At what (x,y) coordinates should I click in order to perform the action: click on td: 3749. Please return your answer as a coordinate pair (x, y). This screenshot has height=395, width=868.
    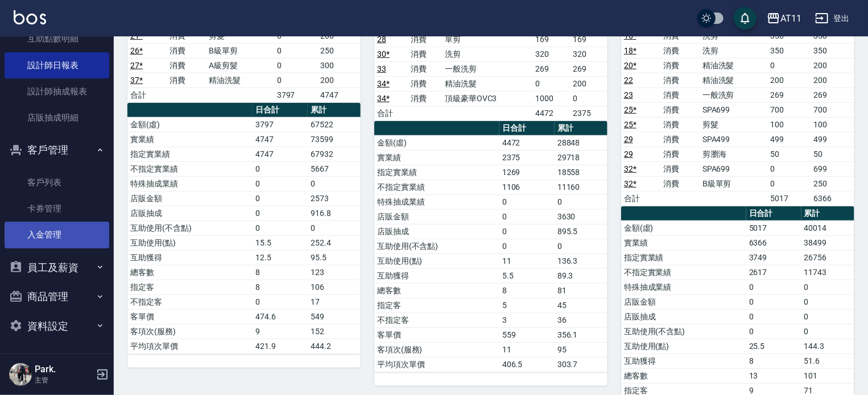
    Looking at the image, I should click on (774, 258).